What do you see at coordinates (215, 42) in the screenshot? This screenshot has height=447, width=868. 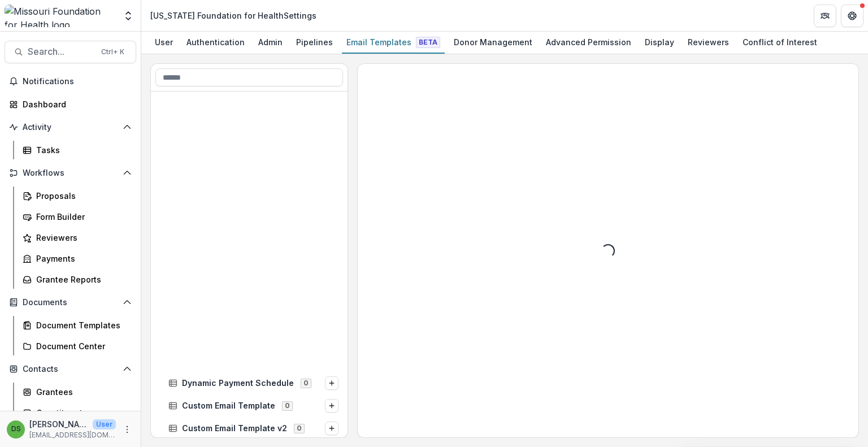 I see `a: Authentication` at bounding box center [215, 42].